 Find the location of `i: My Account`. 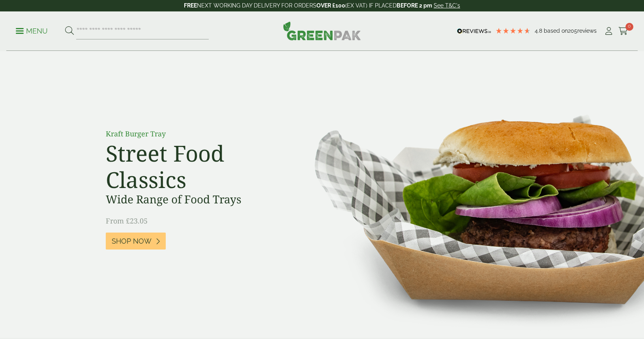

i: My Account is located at coordinates (609, 31).